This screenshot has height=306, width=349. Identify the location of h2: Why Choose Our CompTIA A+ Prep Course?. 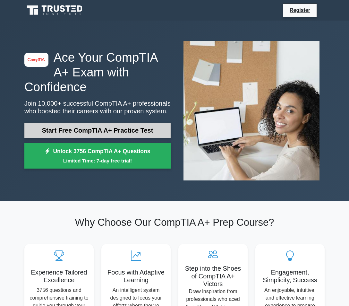
(175, 222).